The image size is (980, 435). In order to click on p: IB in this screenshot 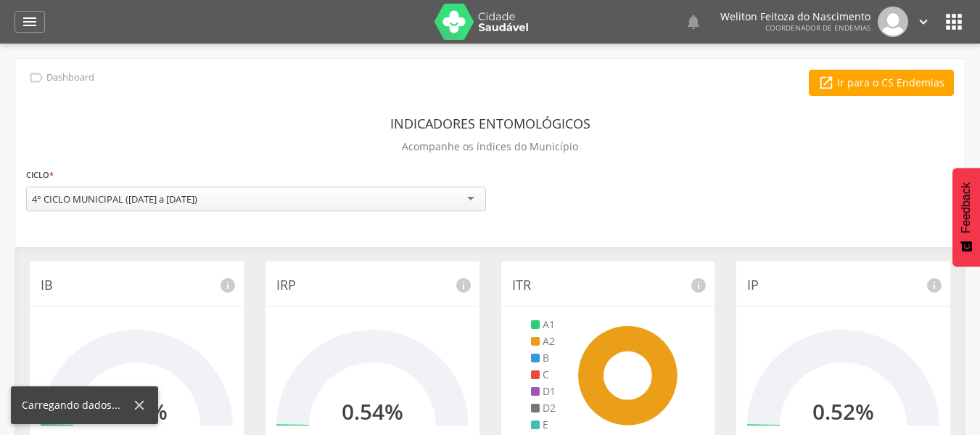, I will do `click(136, 285)`.